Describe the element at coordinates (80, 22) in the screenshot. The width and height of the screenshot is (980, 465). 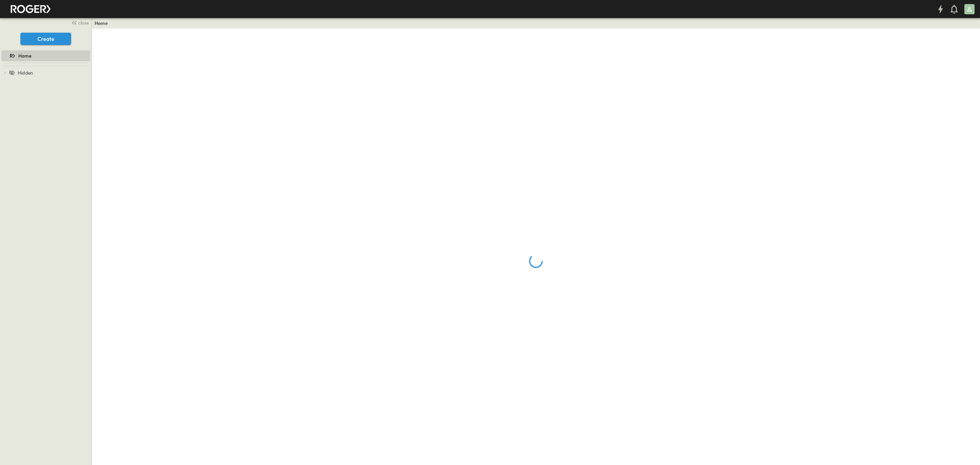
I see `button: close` at that location.